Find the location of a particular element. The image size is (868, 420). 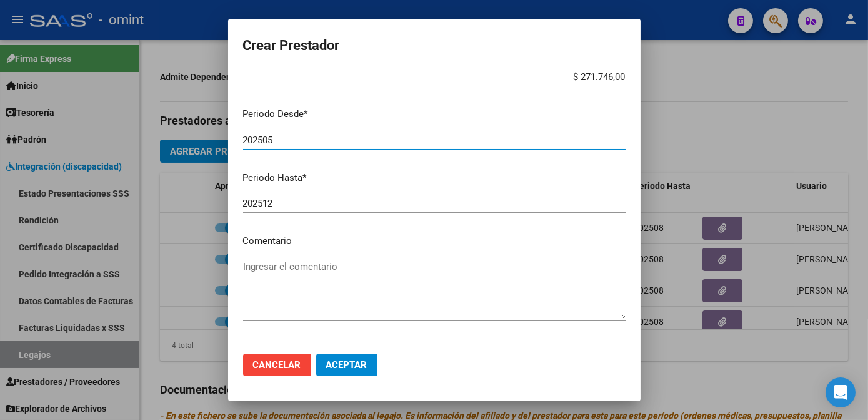

p: Admite Dependencia is located at coordinates (434, 349).